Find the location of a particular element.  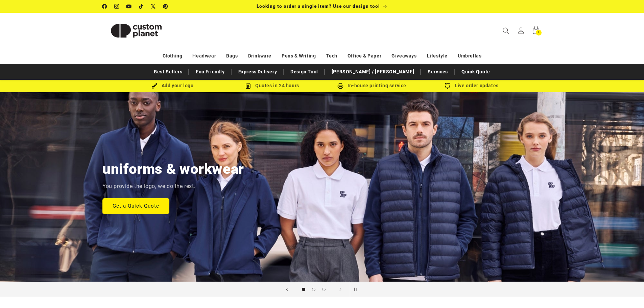

p: You provide the logo, we do the rest. is located at coordinates (149, 186).